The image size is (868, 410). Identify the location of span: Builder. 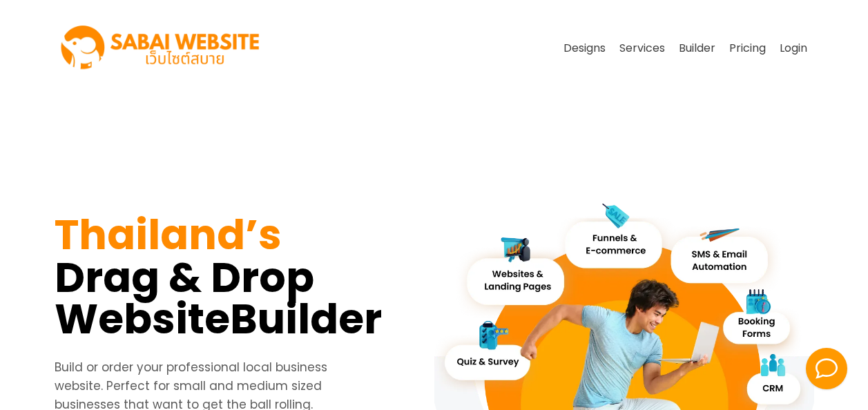
(306, 319).